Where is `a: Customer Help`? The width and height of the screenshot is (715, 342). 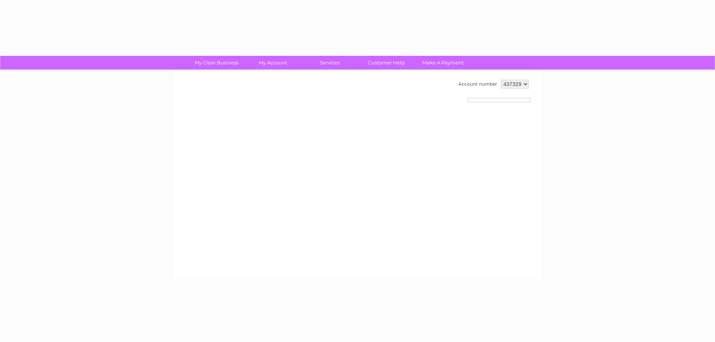 a: Customer Help is located at coordinates (386, 63).